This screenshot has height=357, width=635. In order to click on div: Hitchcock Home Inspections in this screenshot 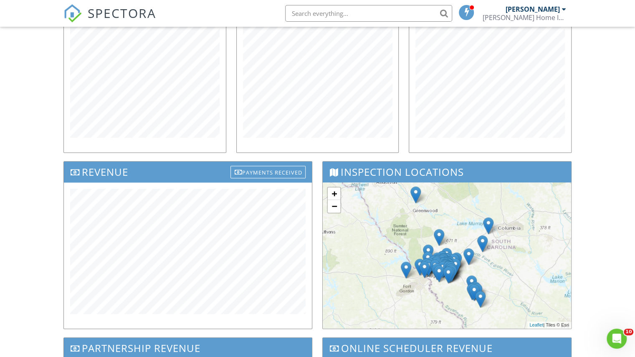, I will do `click(524, 18)`.